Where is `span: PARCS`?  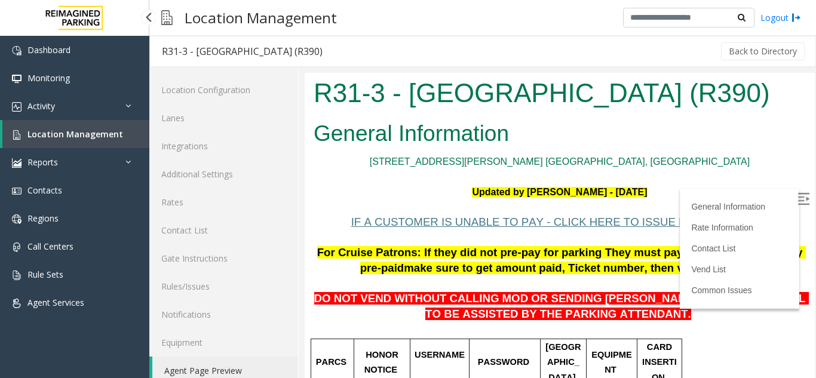
span: PARCS is located at coordinates (26, 289).